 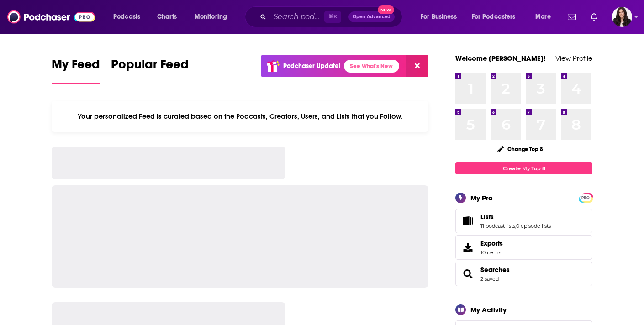 I want to click on div: My Activity, so click(x=488, y=309).